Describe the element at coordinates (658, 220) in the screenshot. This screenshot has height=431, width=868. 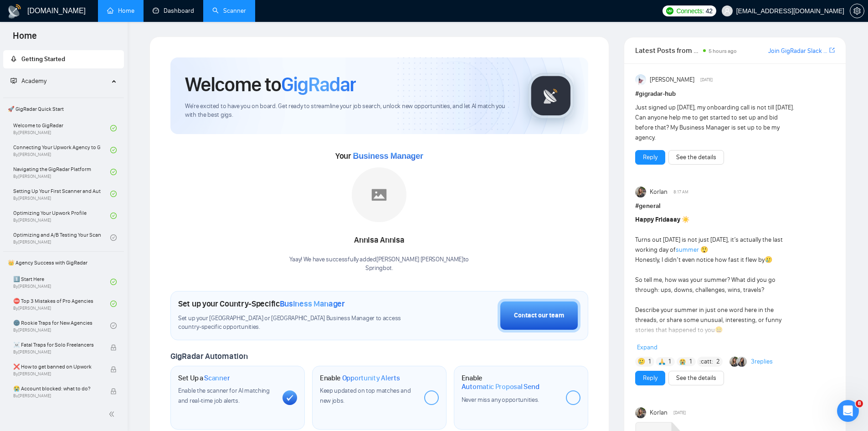
I see `strong: Happy Fridaaay` at that location.